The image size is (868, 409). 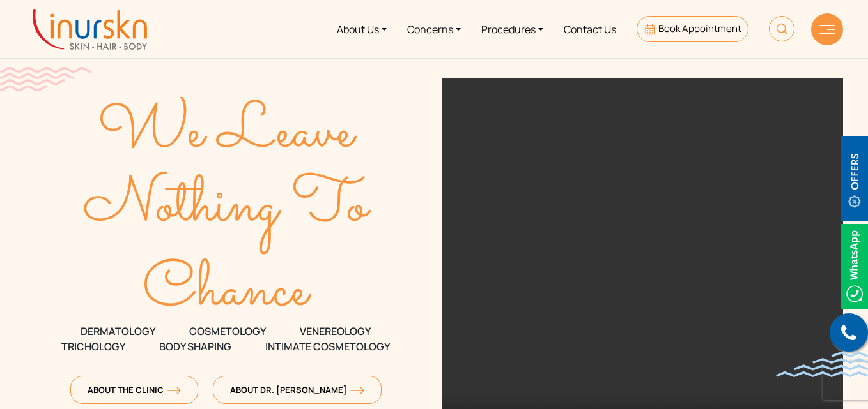 What do you see at coordinates (700, 28) in the screenshot?
I see `span: Book Appointment` at bounding box center [700, 28].